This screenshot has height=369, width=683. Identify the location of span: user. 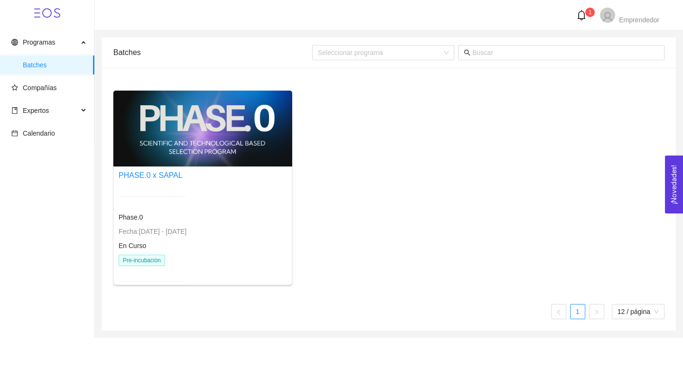
(608, 17).